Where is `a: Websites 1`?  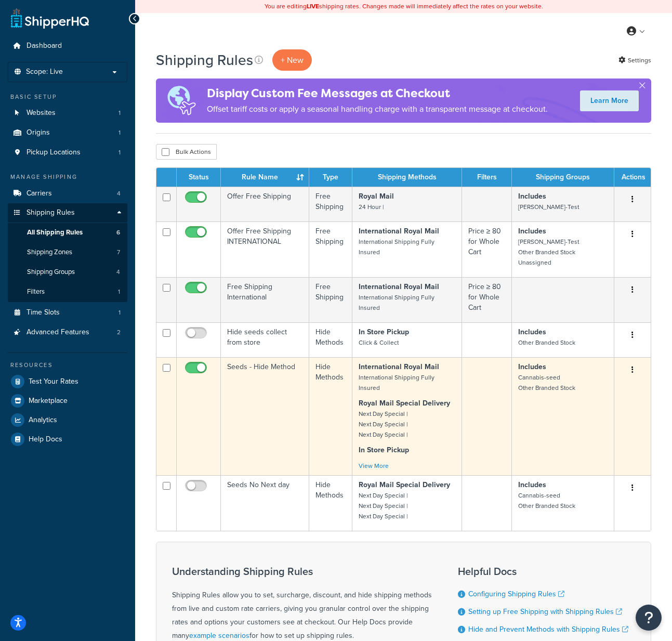 a: Websites 1 is located at coordinates (67, 113).